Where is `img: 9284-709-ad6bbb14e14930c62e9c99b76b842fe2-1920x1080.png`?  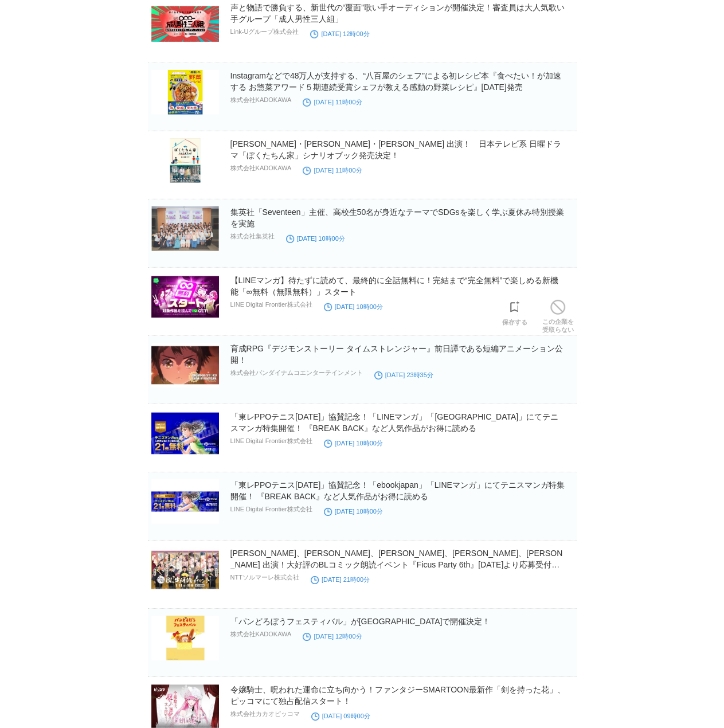 img: 9284-709-ad6bbb14e14930c62e9c99b76b842fe2-1920x1080.png is located at coordinates (185, 570).